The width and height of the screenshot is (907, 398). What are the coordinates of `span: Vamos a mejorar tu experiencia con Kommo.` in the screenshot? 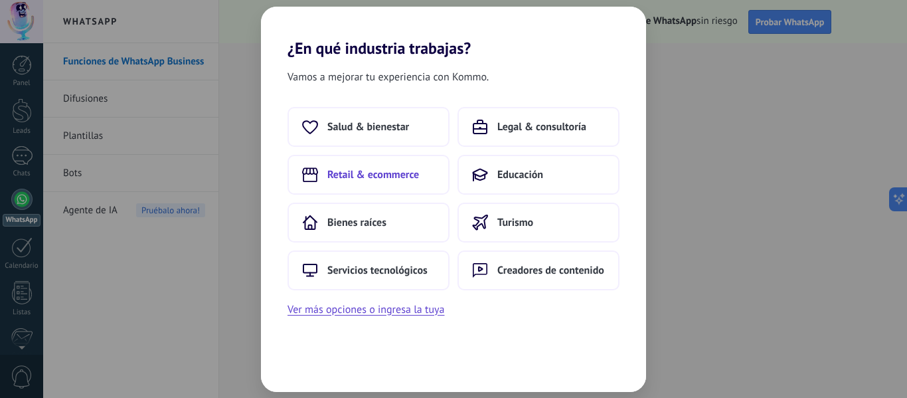 It's located at (388, 77).